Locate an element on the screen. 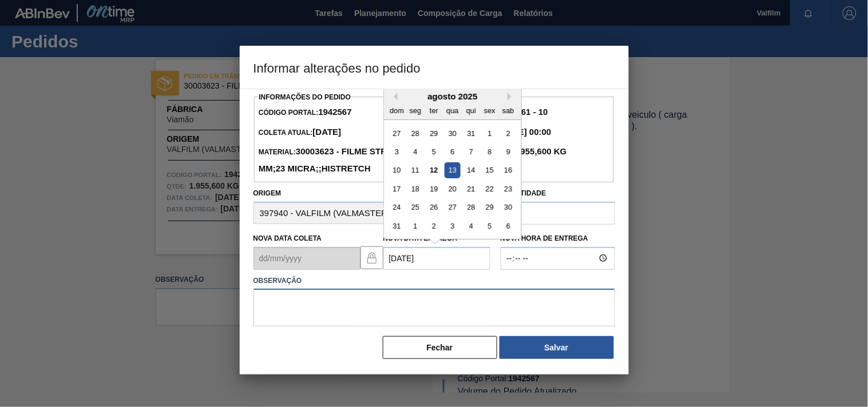 The image size is (868, 407). button: Salvar is located at coordinates (557, 348).